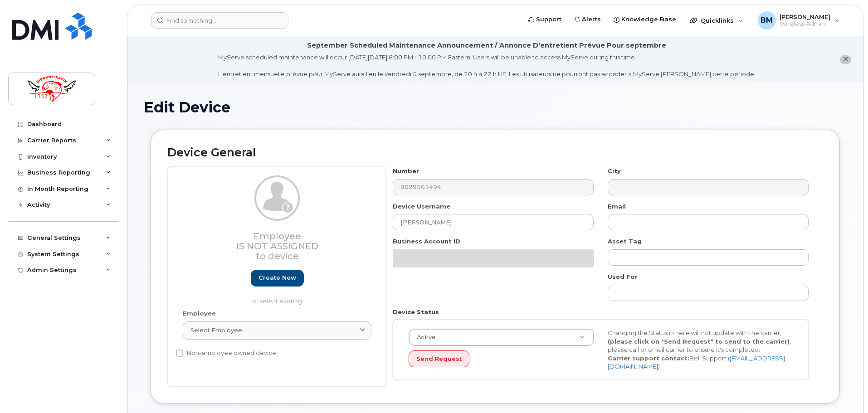 The height and width of the screenshot is (413, 868). Describe the element at coordinates (277, 301) in the screenshot. I see `p: or select existing` at that location.